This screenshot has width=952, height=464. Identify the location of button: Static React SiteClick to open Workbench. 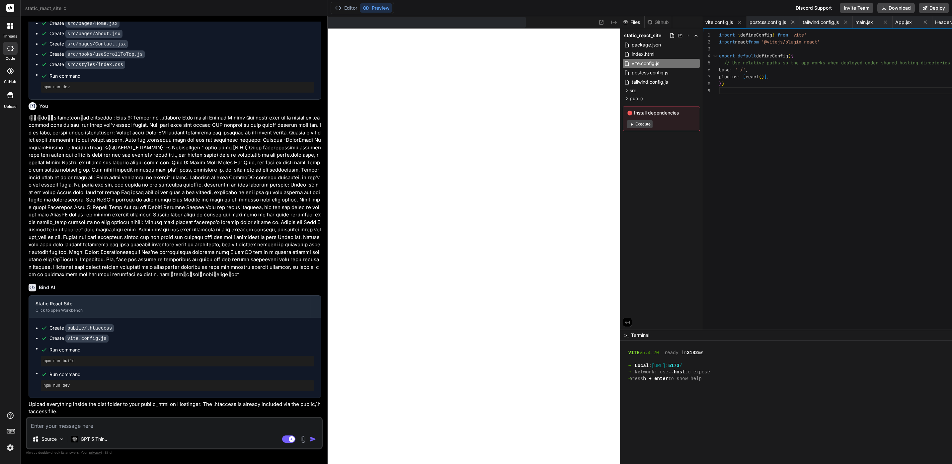
(169, 307).